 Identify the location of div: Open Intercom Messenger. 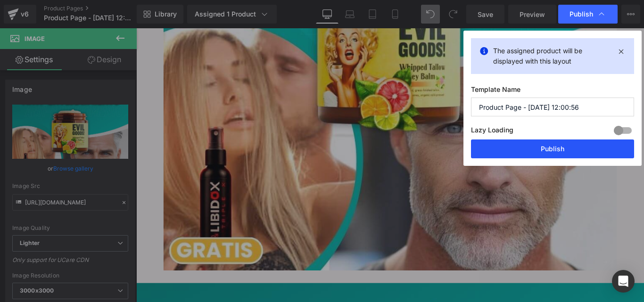
(624, 281).